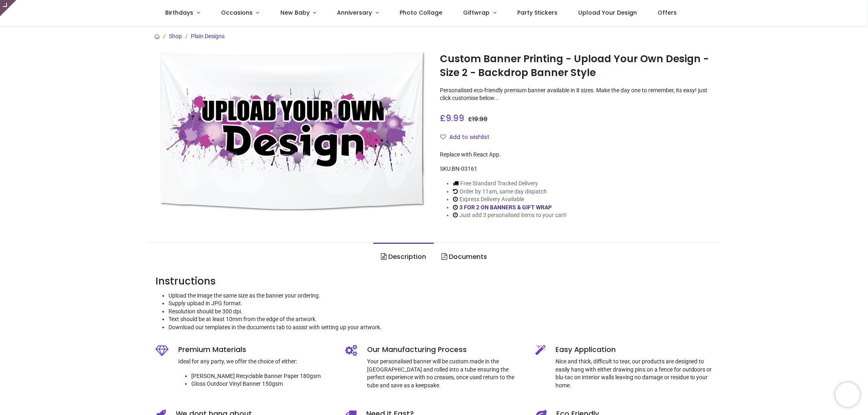 This screenshot has height=415, width=868. What do you see at coordinates (510, 215) in the screenshot?
I see `li: Just add 3 personalised items to your cart!` at bounding box center [510, 215].